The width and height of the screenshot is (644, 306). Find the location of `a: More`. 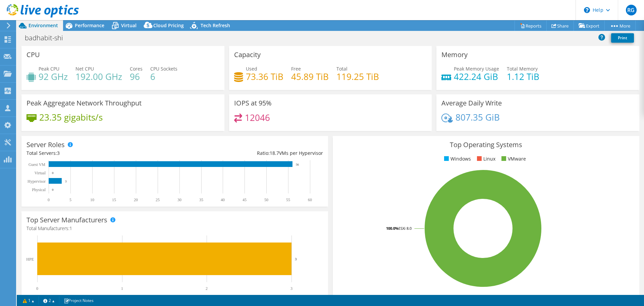

a: More is located at coordinates (620, 26).